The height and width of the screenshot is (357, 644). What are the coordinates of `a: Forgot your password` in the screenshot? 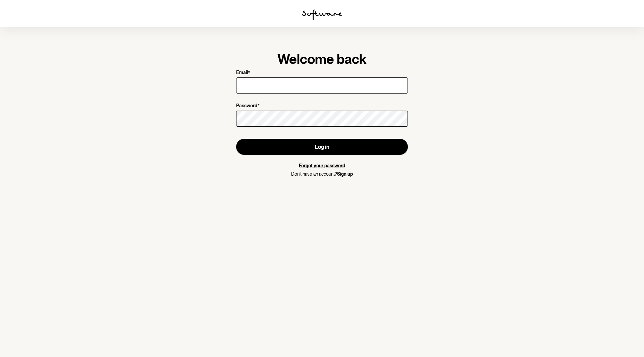 It's located at (322, 165).